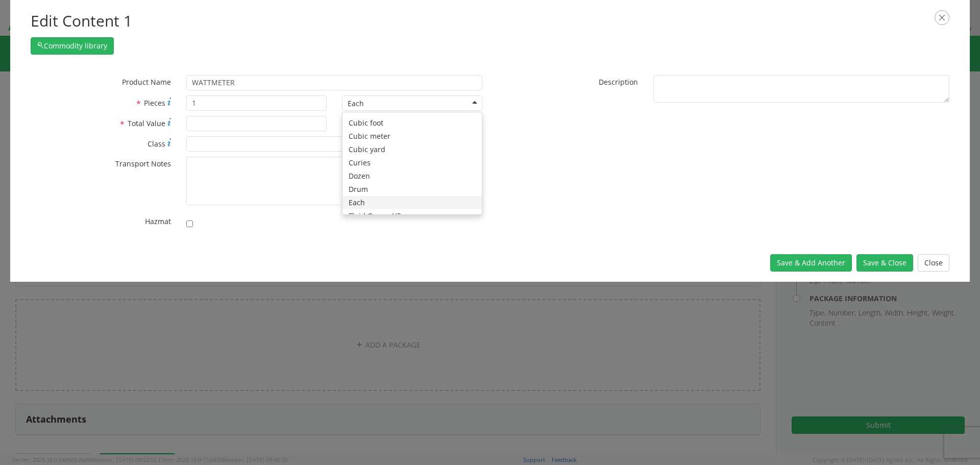 The image size is (980, 465). What do you see at coordinates (412, 137) in the screenshot?
I see `div: Cubic meter` at bounding box center [412, 137].